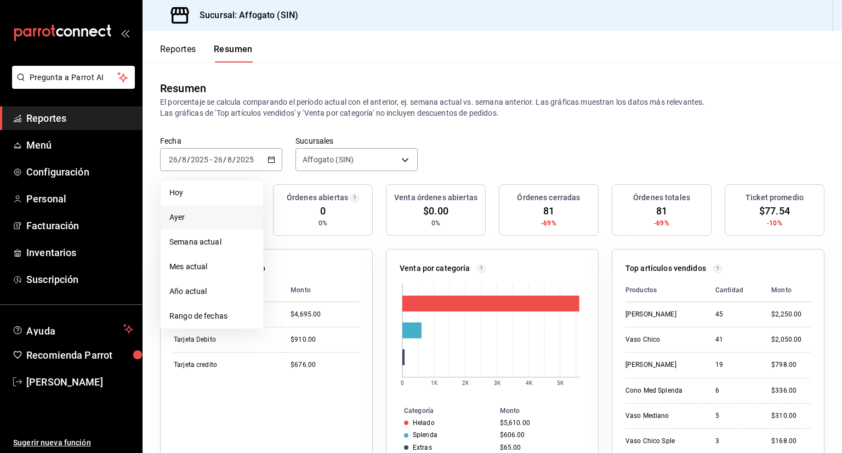  What do you see at coordinates (79, 354) in the screenshot?
I see `span: Recomienda Parrot` at bounding box center [79, 354].